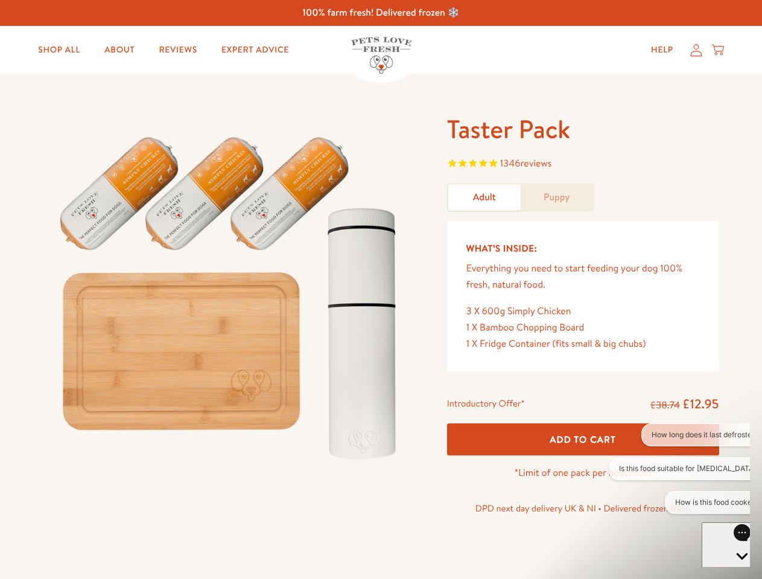 This screenshot has height=579, width=762. Describe the element at coordinates (583, 439) in the screenshot. I see `button: Add To Cart` at that location.